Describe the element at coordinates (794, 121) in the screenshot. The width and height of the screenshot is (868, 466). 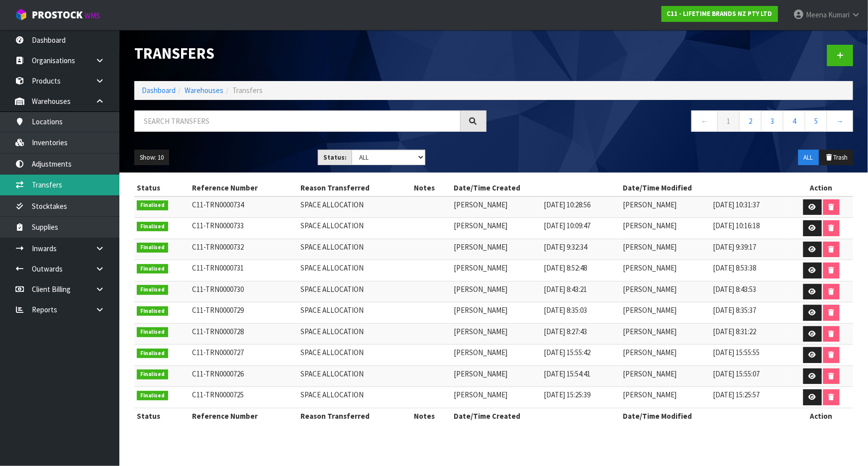
I see `a: 4` at that location.